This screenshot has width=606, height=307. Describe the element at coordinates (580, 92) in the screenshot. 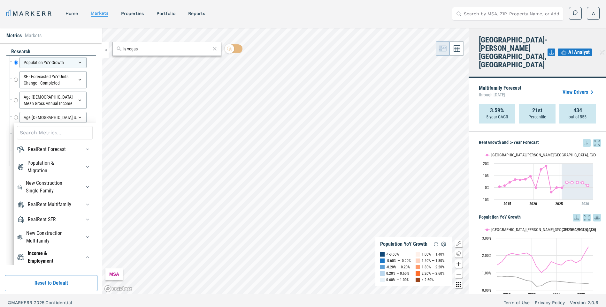

I see `a: View Drivers` at that location.